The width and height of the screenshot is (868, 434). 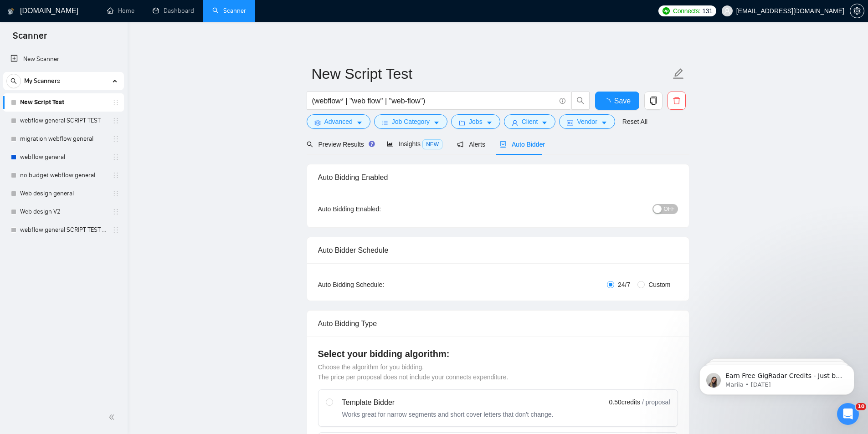 I want to click on a: webflow general, so click(x=63, y=157).